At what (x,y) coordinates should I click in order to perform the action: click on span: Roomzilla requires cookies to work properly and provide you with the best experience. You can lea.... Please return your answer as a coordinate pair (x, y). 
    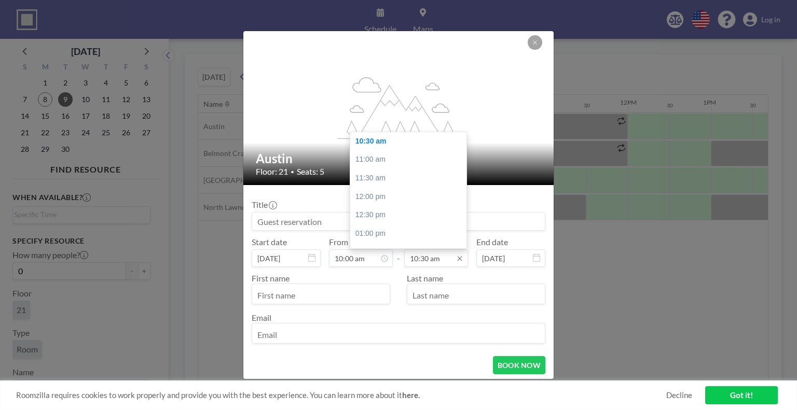
    Looking at the image, I should click on (341, 395).